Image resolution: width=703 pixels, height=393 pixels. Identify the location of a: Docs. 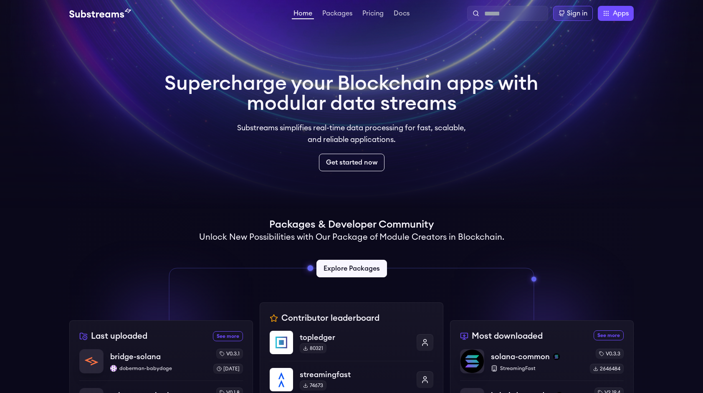
(402, 14).